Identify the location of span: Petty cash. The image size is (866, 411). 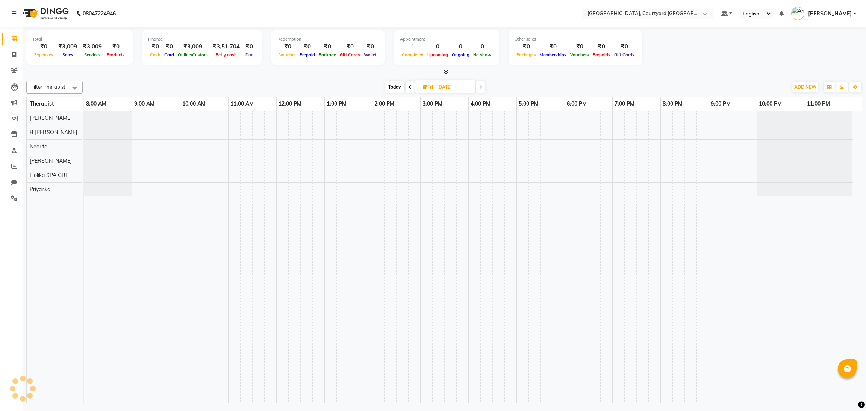
(226, 55).